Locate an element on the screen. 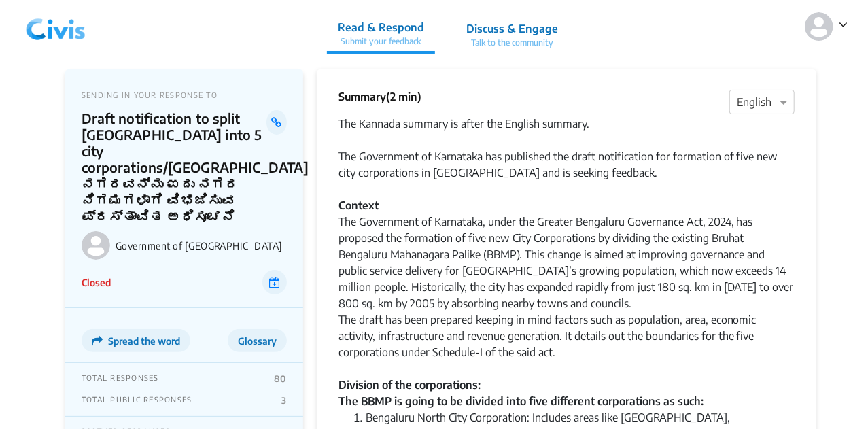  p: Read & Respond is located at coordinates (381, 27).